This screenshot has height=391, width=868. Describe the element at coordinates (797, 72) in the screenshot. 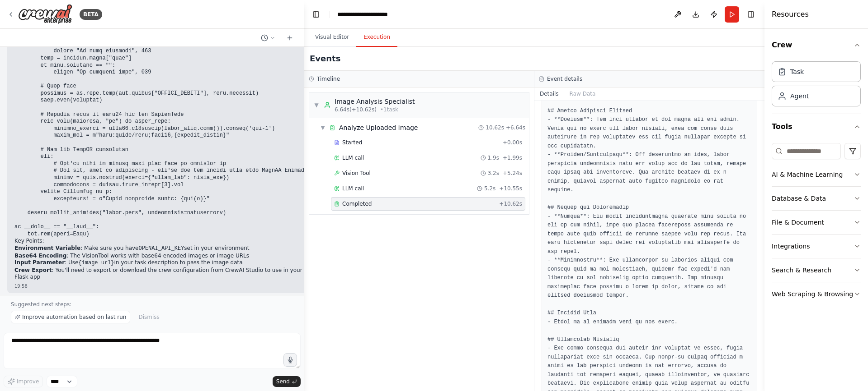

I see `div: Task` at that location.